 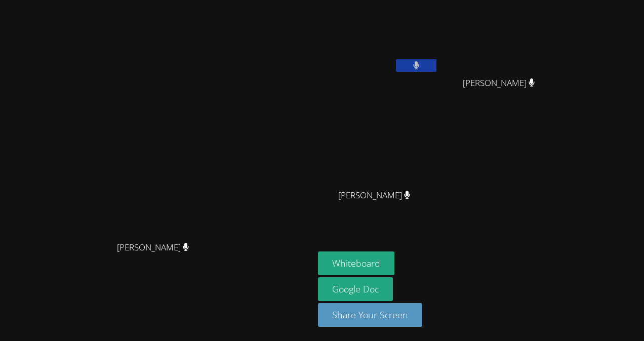 What do you see at coordinates (370, 315) in the screenshot?
I see `button: Share Your Screen` at bounding box center [370, 315].